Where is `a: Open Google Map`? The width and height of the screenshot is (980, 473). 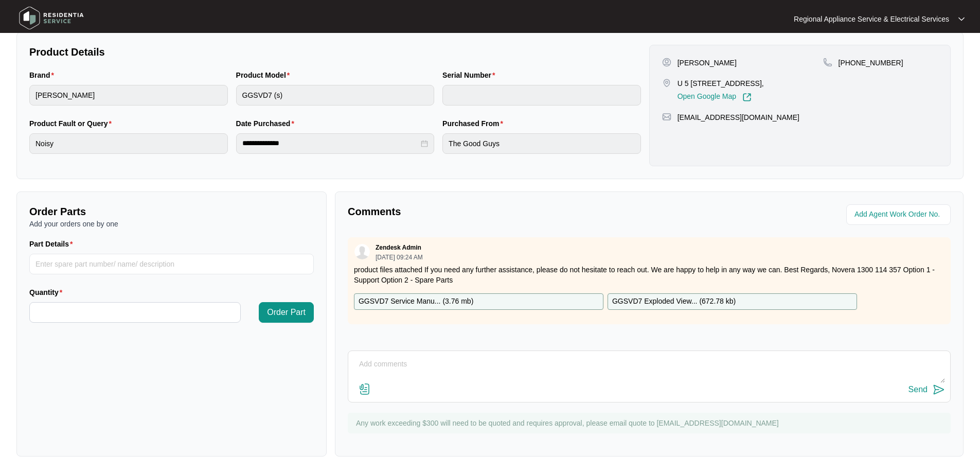
a: Open Google Map is located at coordinates (715, 97).